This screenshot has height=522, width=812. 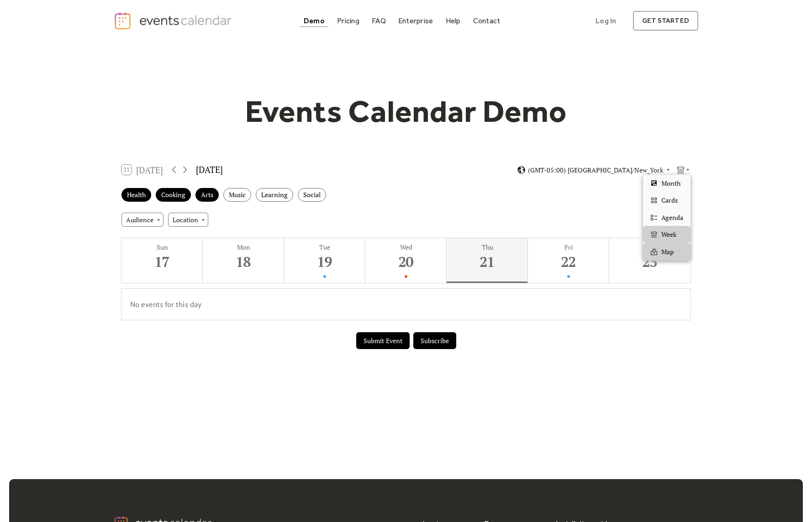 I want to click on a: Contact, so click(x=487, y=21).